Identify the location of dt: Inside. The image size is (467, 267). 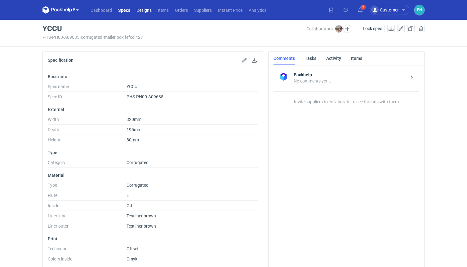
(87, 207).